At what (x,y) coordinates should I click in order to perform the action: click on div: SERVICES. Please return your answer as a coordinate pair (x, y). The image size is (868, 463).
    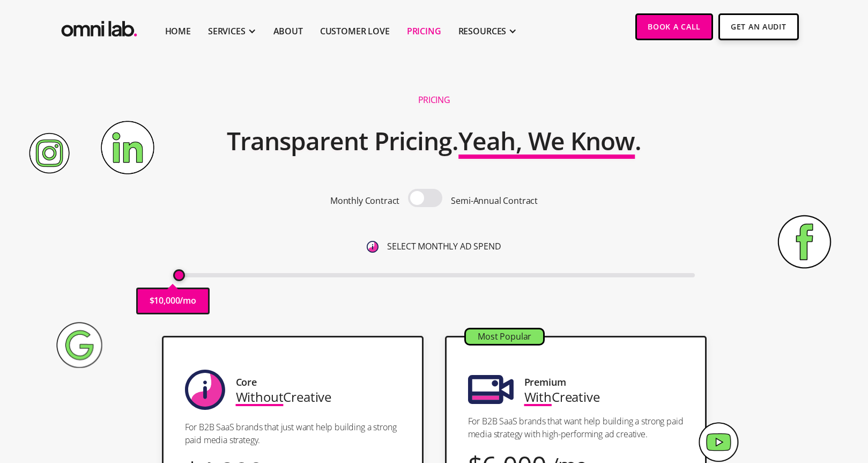
    Looking at the image, I should click on (226, 31).